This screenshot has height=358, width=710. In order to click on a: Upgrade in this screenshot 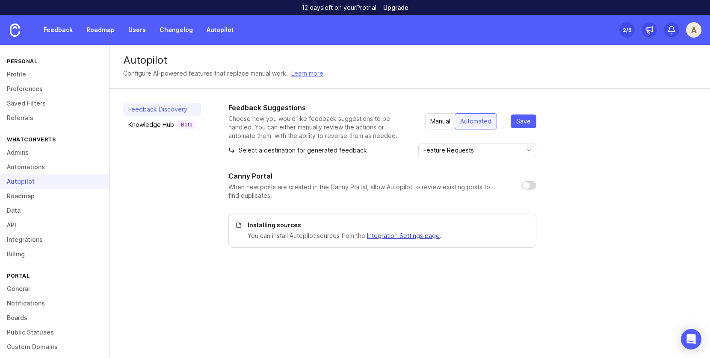, I will do `click(396, 8)`.